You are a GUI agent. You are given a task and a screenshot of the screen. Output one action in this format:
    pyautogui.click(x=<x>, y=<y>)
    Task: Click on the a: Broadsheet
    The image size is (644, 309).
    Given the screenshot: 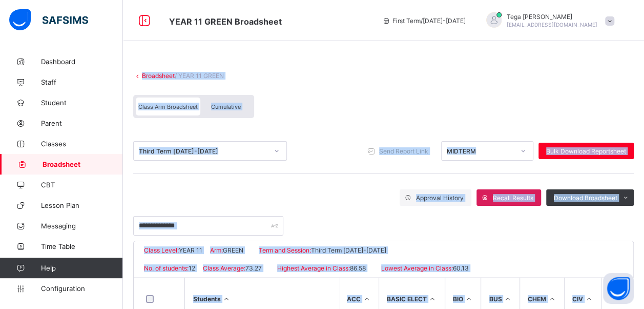 What is the action you would take?
    pyautogui.click(x=158, y=75)
    